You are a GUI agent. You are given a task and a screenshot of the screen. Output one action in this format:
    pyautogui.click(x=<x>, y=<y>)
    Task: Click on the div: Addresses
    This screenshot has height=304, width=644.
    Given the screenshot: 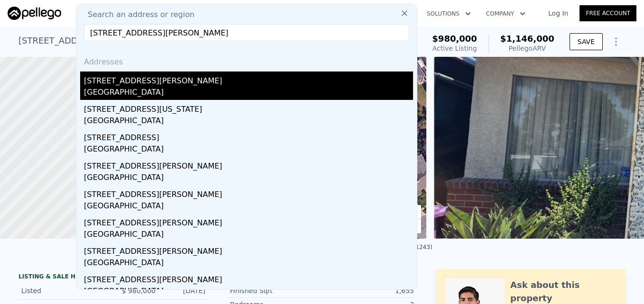 What is the action you would take?
    pyautogui.click(x=247, y=60)
    